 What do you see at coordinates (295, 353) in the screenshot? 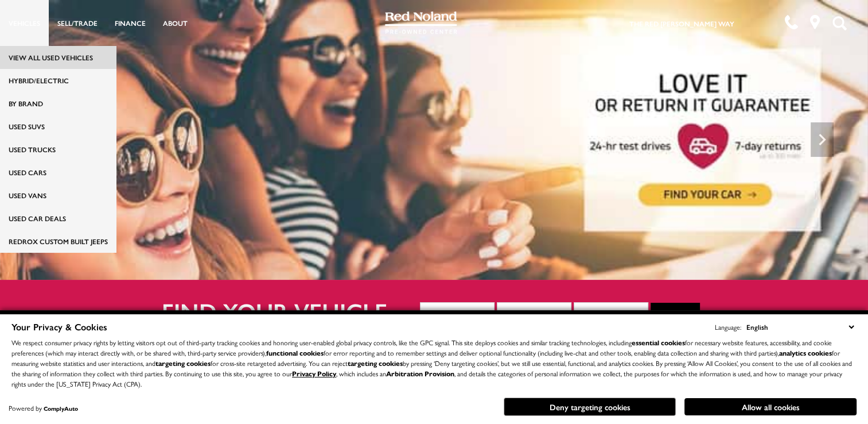
I see `strong: functional cookies` at bounding box center [295, 353].